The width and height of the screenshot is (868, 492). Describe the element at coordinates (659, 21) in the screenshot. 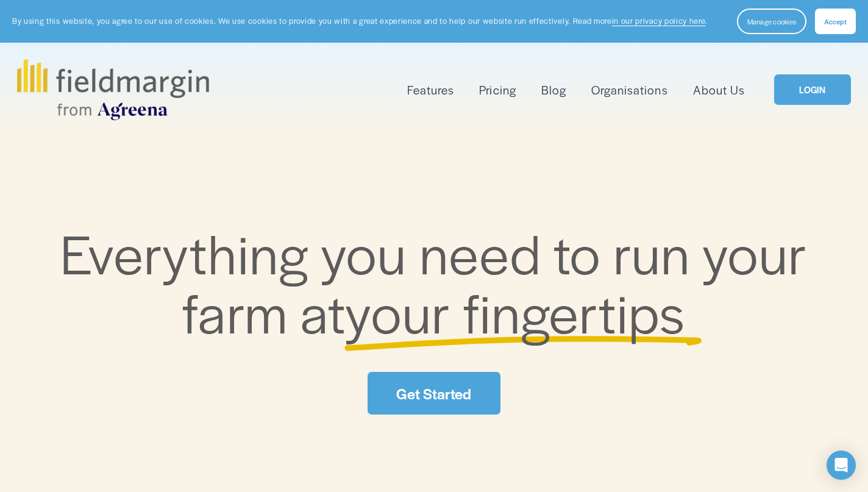

I see `a: in our privacy policy here` at that location.